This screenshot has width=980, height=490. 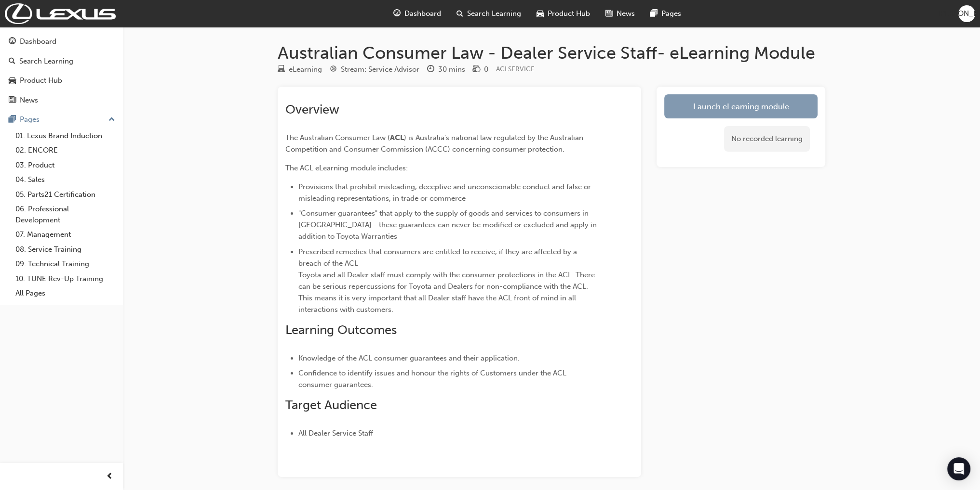 What do you see at coordinates (61, 80) in the screenshot?
I see `a: Product Hub` at bounding box center [61, 80].